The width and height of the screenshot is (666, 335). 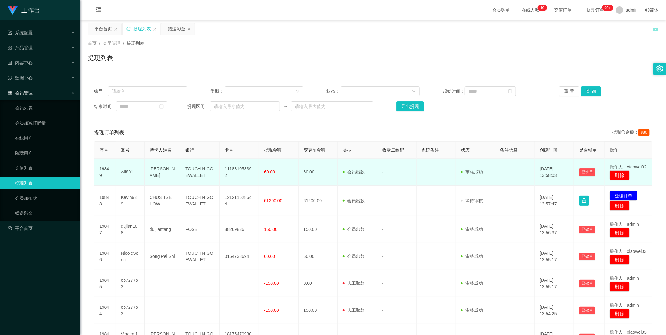 I want to click on sup: 1056, so click(x=607, y=8).